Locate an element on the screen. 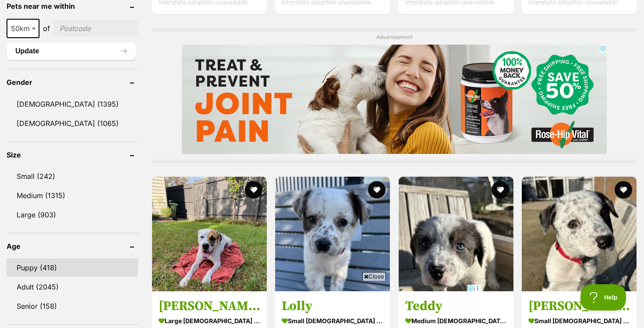 This screenshot has height=328, width=644. a: Medium (1315) is located at coordinates (72, 195).